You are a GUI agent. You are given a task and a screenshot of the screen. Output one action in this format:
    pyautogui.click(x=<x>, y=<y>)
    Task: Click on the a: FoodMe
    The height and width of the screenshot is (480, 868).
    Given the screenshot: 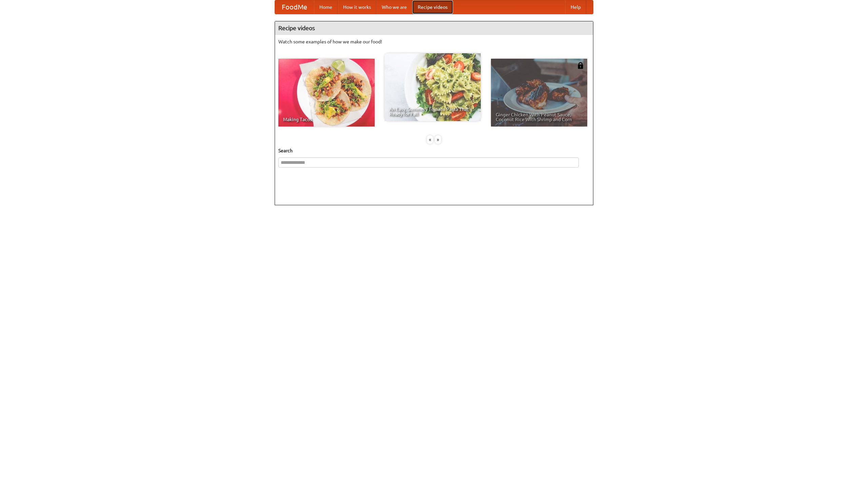 What is the action you would take?
    pyautogui.click(x=294, y=7)
    